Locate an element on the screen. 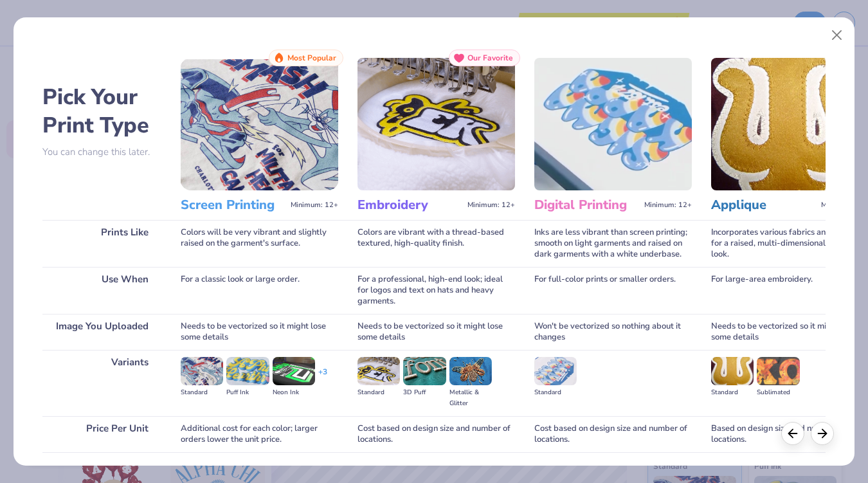  div: Colors are vibrant with a thread-based textured, high-quality finish. is located at coordinates (436, 243).